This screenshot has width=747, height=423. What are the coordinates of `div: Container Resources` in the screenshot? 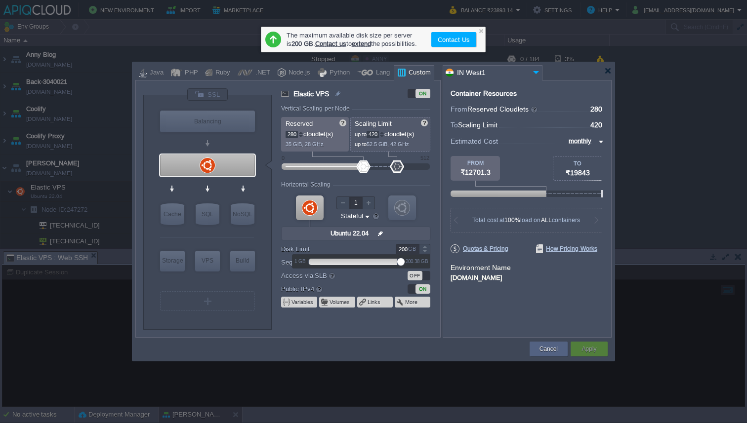 It's located at (483, 93).